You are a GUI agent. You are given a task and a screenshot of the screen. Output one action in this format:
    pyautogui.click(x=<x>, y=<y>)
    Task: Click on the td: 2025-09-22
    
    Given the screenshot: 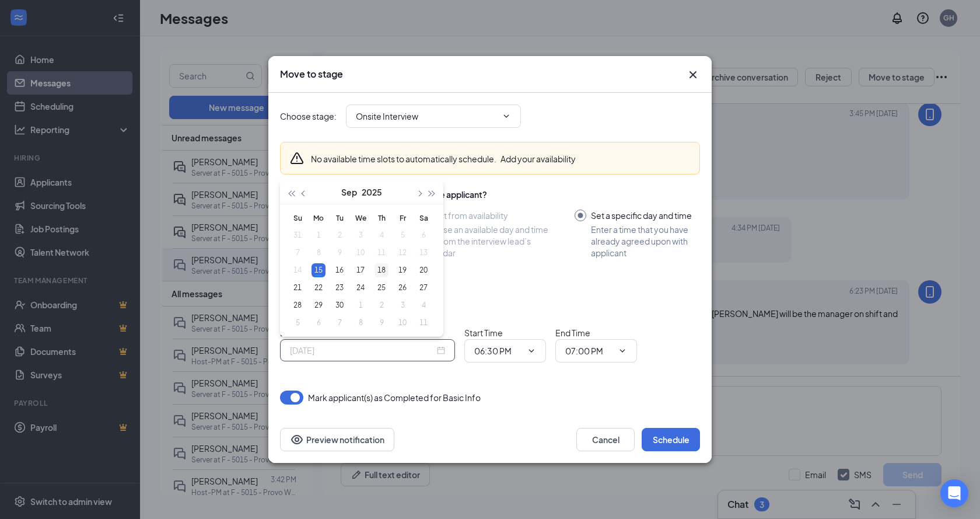 What is the action you would take?
    pyautogui.click(x=319, y=288)
    